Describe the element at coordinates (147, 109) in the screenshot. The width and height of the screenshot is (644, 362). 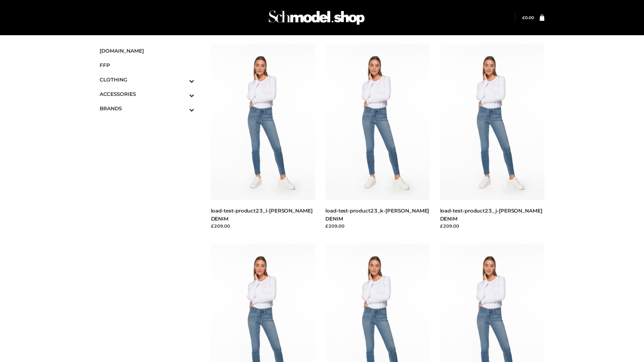
I see `a: BRANDSToggle Submenu` at that location.